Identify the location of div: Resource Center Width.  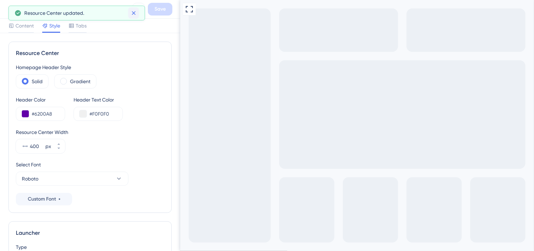
(90, 132).